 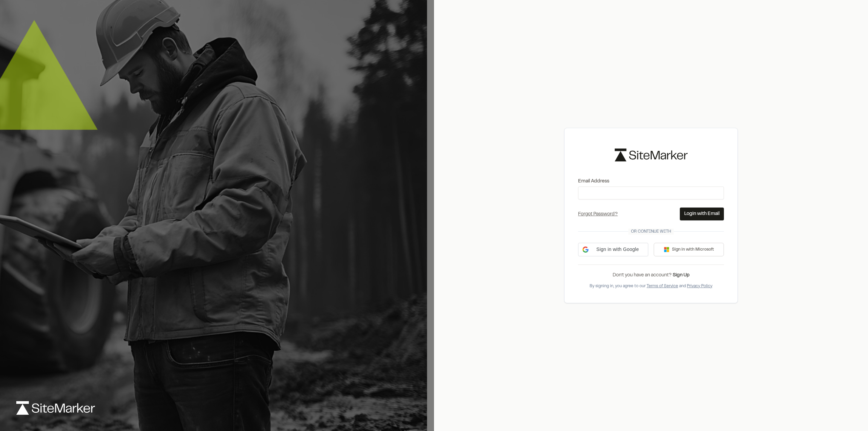 What do you see at coordinates (700, 286) in the screenshot?
I see `button: Privacy Policy` at bounding box center [700, 286].